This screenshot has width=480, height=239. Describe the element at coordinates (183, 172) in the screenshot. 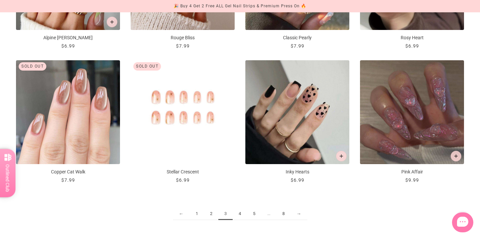

I see `p: Stellar Crescent` at that location.